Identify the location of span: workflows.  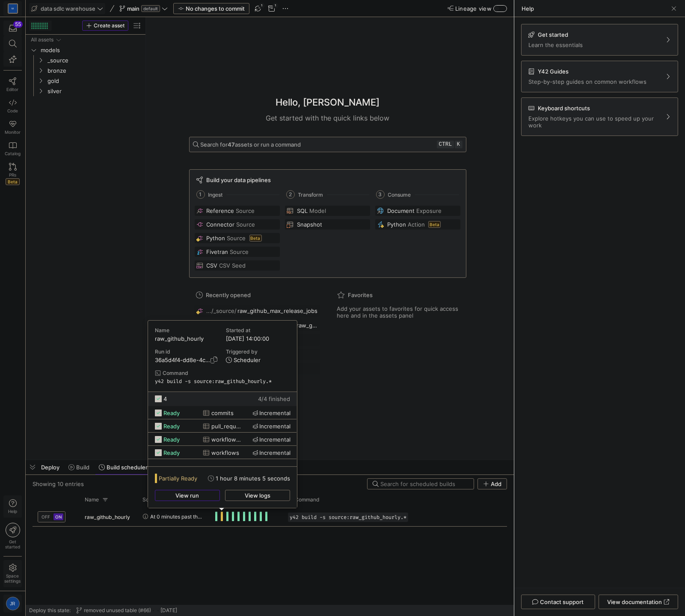
(225, 453).